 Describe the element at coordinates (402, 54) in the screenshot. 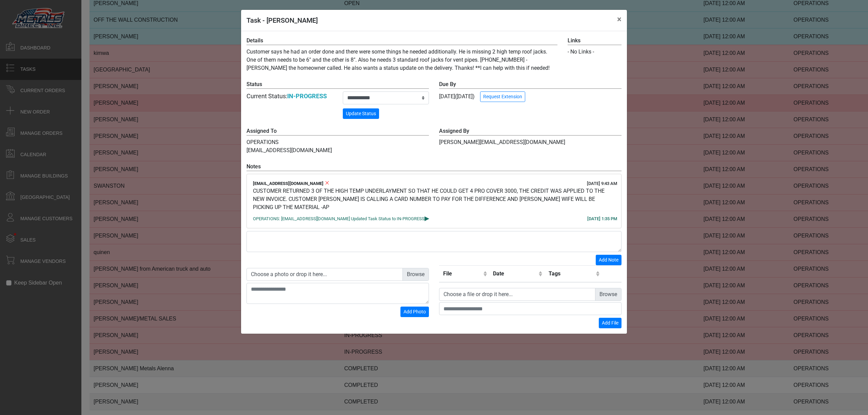

I see `div: Customer says he had an order done and there were some things he needed additionally. He is missi...` at that location.